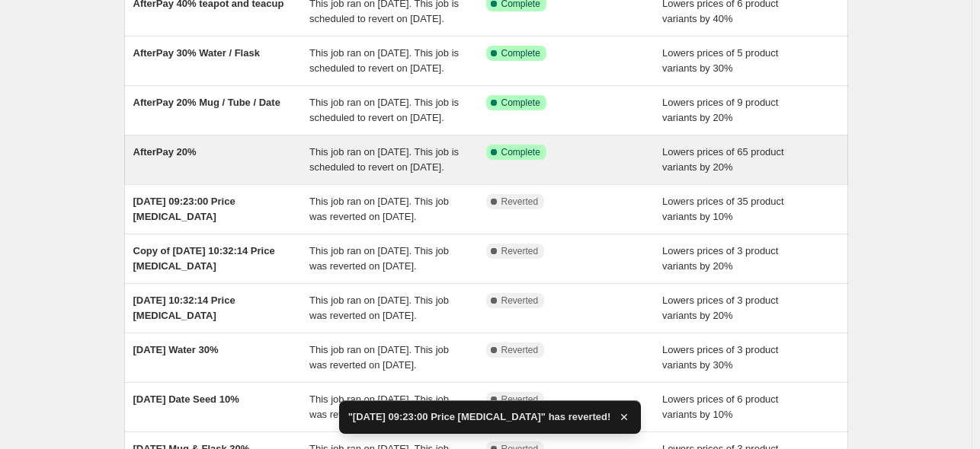 The image size is (980, 449). What do you see at coordinates (720, 357) in the screenshot?
I see `span: Lowers prices of 3 product variants by 30%` at bounding box center [720, 357].